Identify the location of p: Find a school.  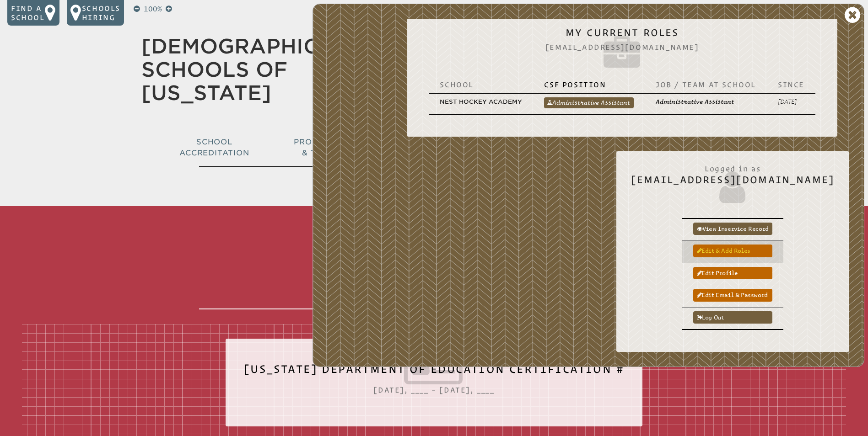
(28, 13).